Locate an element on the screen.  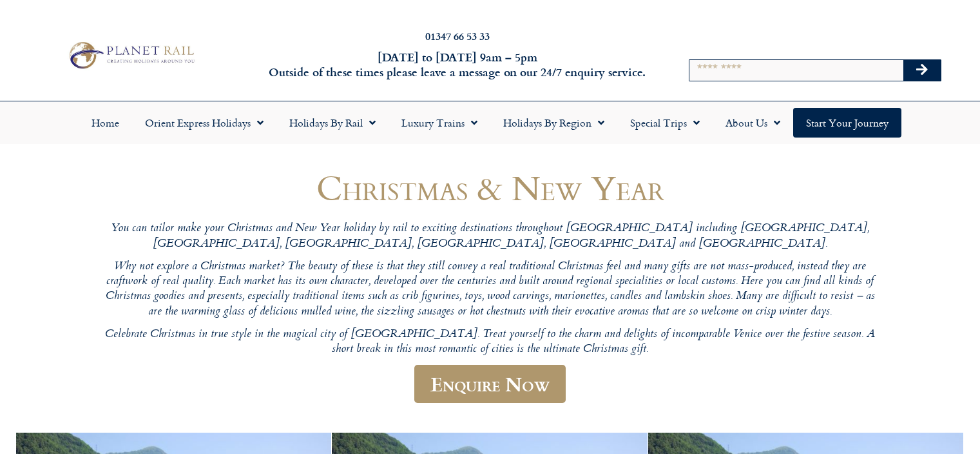
a: Luxury Trains is located at coordinates (440, 122).